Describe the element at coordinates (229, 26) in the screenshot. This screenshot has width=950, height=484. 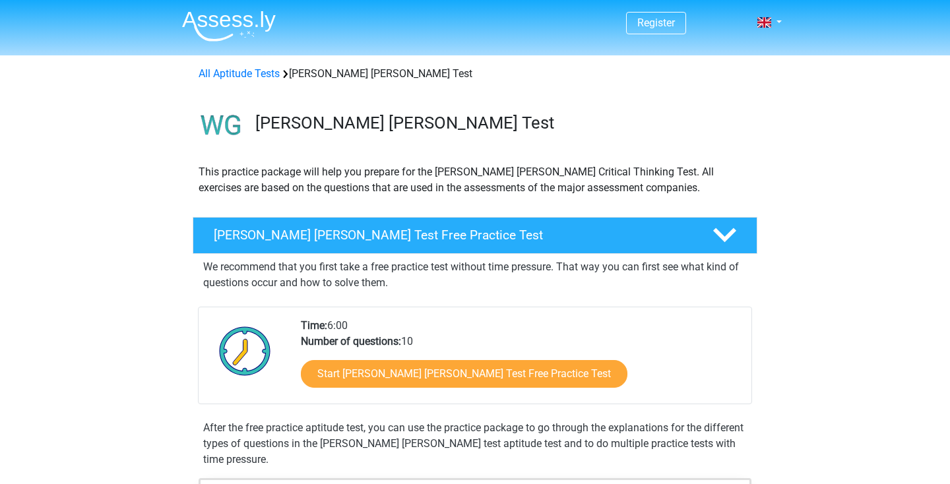
I see `img: Assessly` at that location.